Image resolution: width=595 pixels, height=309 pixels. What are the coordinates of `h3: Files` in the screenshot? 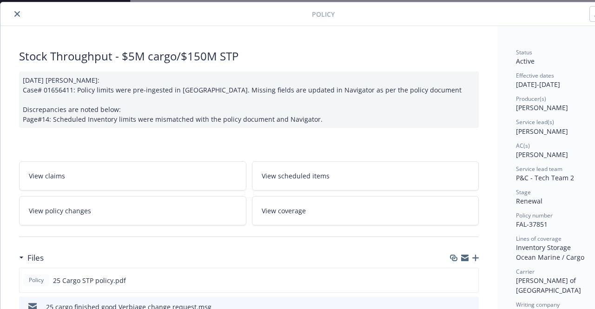 It's located at (35, 258).